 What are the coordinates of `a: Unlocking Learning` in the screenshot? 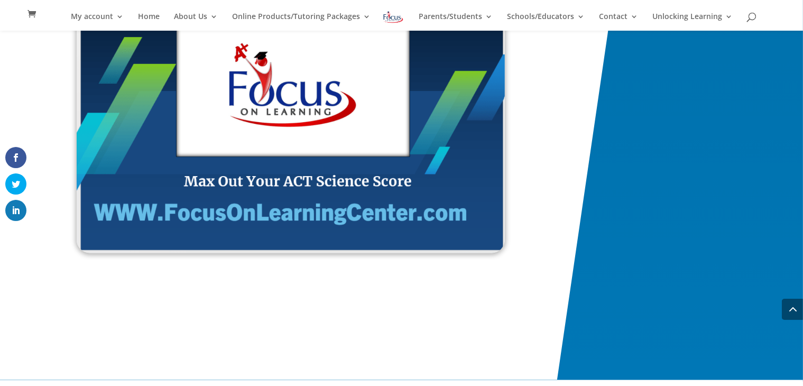 It's located at (692, 22).